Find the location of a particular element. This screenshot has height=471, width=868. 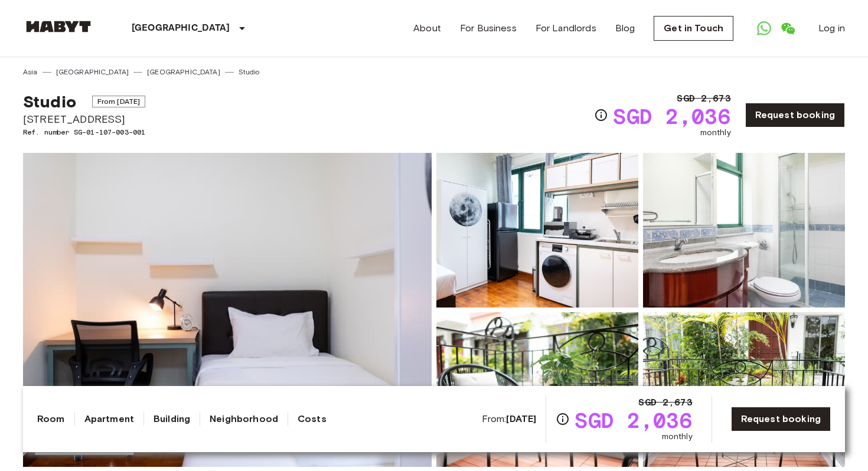

a: Blog is located at coordinates (626, 28).